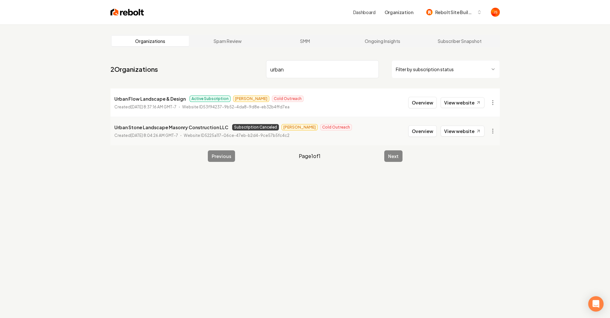 Image resolution: width=610 pixels, height=318 pixels. Describe the element at coordinates (596, 304) in the screenshot. I see `div: Open Intercom Messenger` at that location.